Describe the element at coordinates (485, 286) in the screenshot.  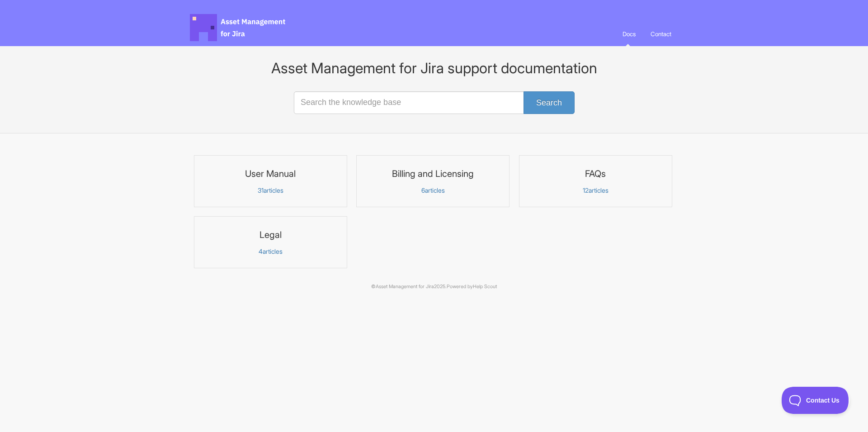
I see `a: Help Scout` at that location.